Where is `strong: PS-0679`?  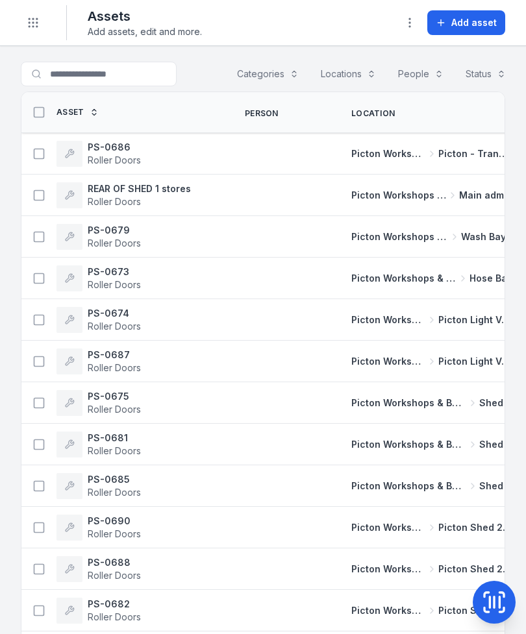
strong: PS-0679 is located at coordinates (114, 230).